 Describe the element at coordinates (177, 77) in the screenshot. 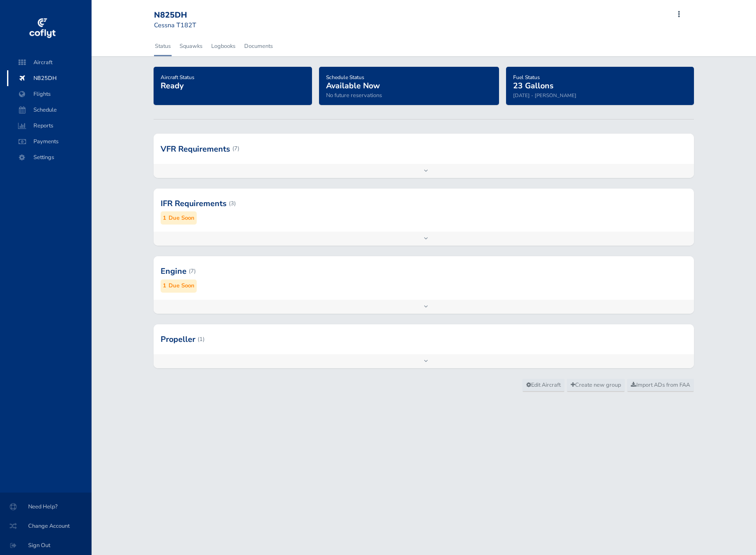

I see `span: Aircraft Status` at that location.